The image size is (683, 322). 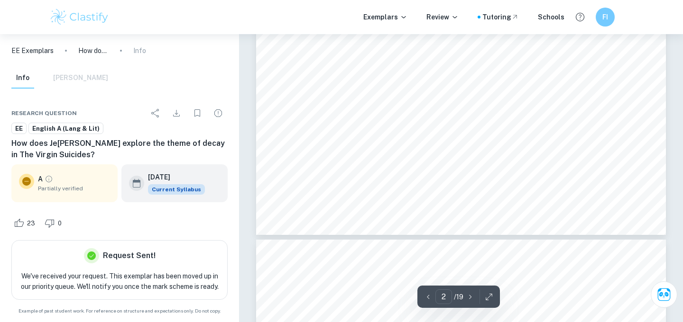 I want to click on span: English A (Lang & Lit), so click(x=66, y=129).